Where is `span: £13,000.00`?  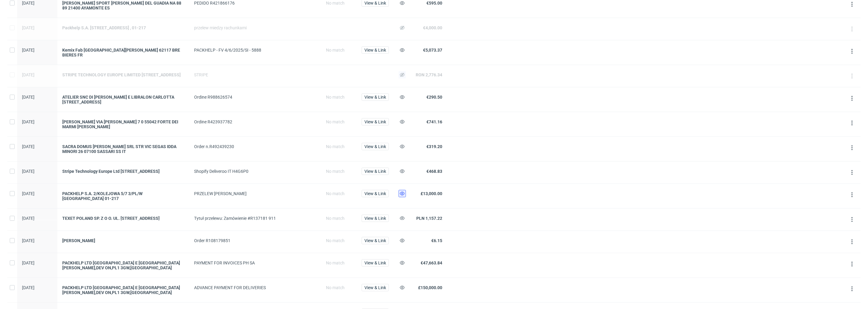 span: £13,000.00 is located at coordinates (432, 194).